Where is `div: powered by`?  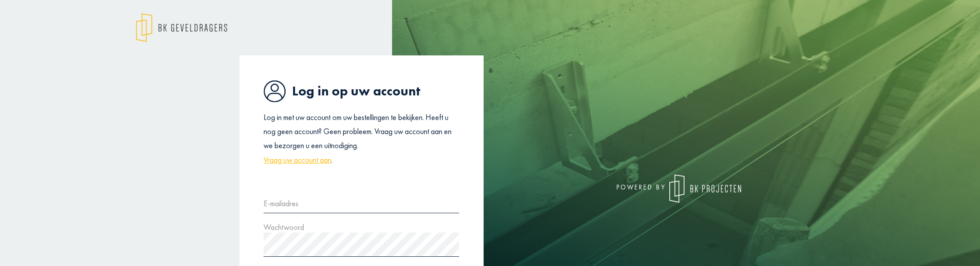
div: powered by is located at coordinates (619, 189).